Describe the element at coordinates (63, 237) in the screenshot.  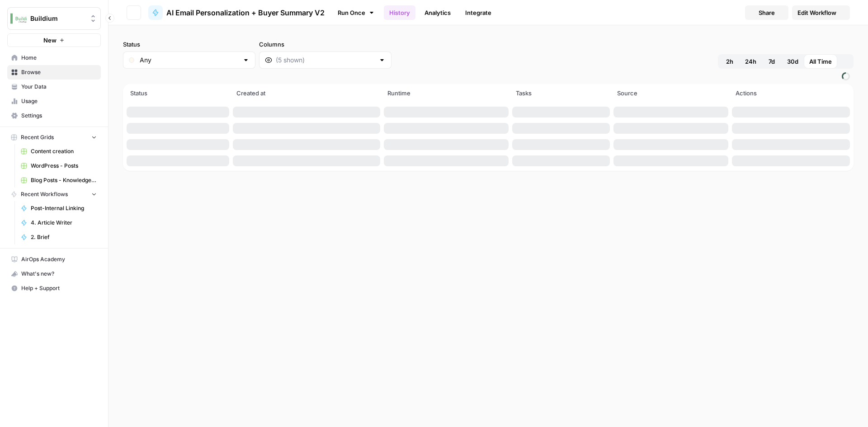
I see `span: 2. Brief` at that location.